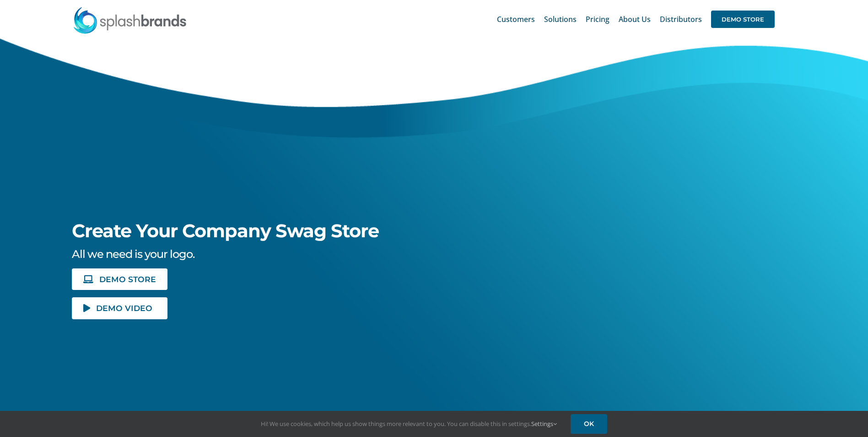 This screenshot has height=437, width=868. Describe the element at coordinates (124, 308) in the screenshot. I see `span: DEMO VIDEO` at that location.